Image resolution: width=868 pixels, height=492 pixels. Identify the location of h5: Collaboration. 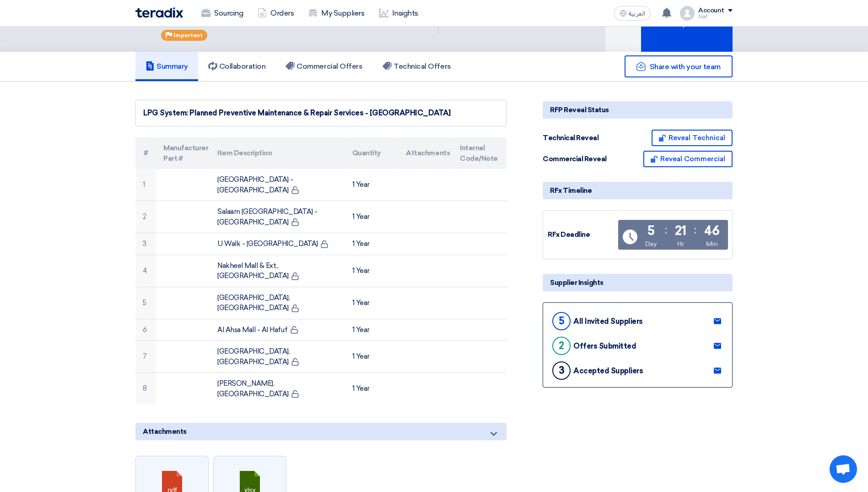
(237, 66).